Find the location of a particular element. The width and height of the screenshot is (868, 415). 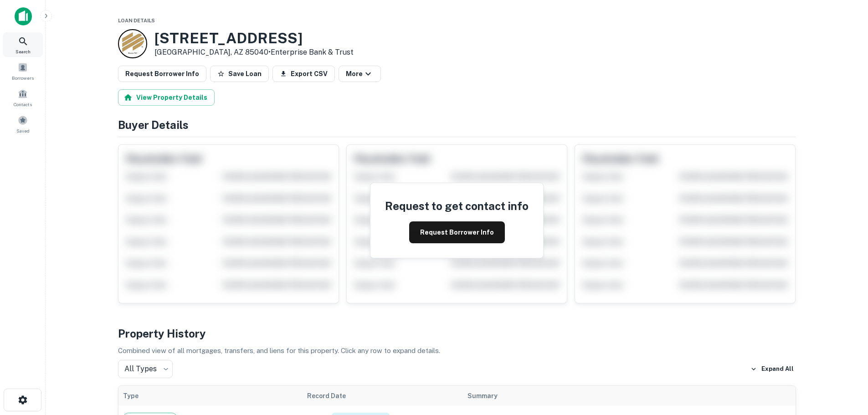

a: Enterprise Bank & Trust is located at coordinates (312, 52).